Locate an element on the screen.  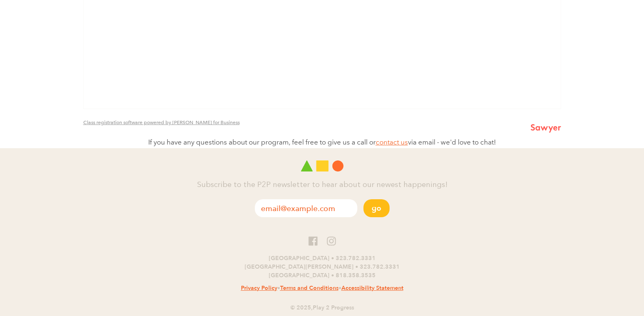
a: Play 2 Progress is located at coordinates (333, 307).